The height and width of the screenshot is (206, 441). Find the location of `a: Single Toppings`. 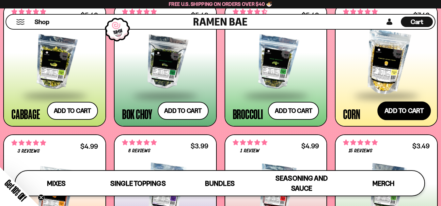

a: Single Toppings is located at coordinates (138, 184).